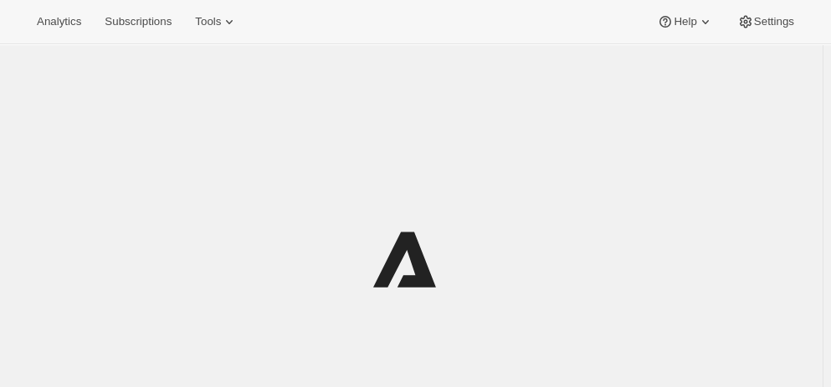 This screenshot has width=831, height=387. Describe the element at coordinates (684, 22) in the screenshot. I see `span: Help` at that location.